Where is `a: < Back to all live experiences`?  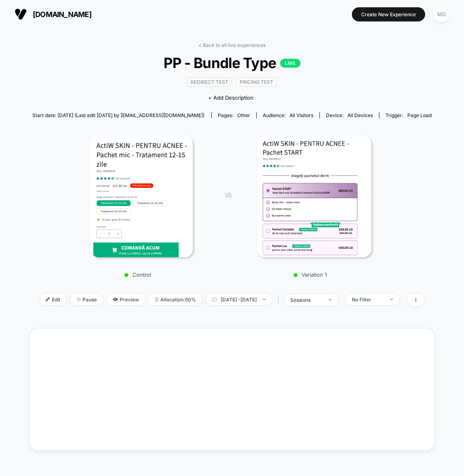 a: < Back to all live experiences is located at coordinates (232, 45).